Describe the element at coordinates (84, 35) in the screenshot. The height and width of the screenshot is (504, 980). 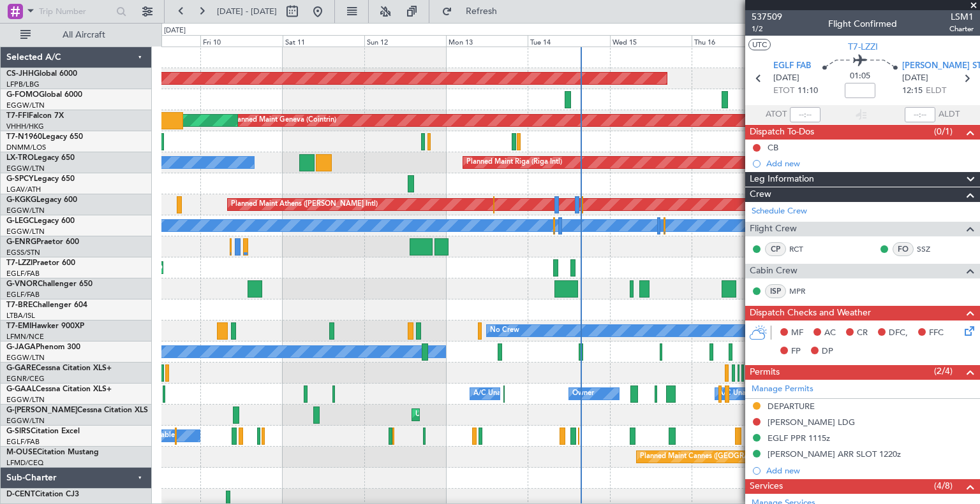
I see `span: All Aircraft` at that location.